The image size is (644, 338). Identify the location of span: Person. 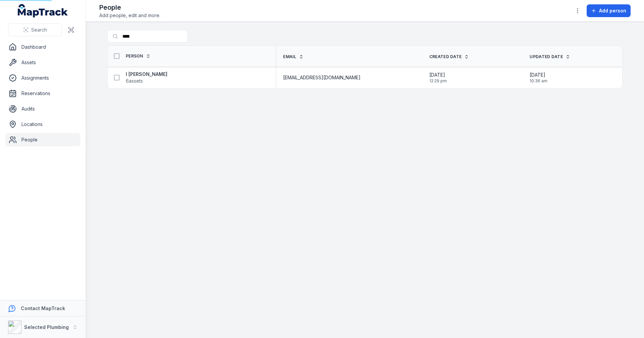
(135, 56).